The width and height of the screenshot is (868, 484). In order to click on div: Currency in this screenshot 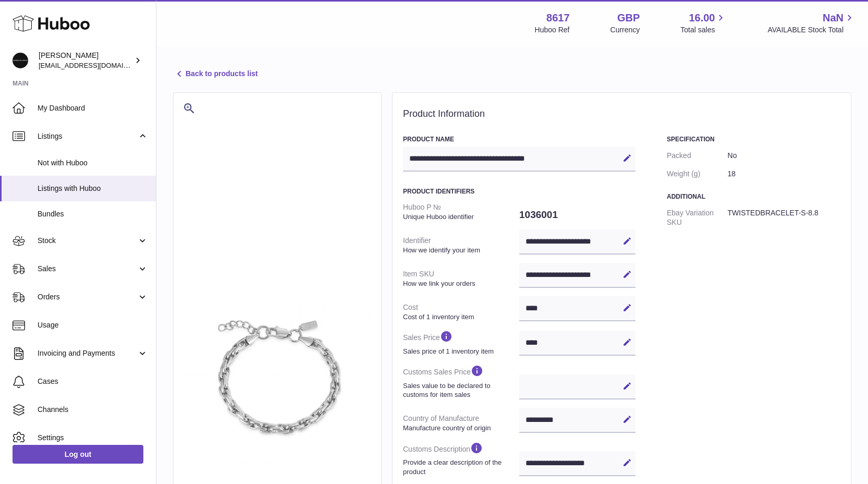, I will do `click(625, 30)`.